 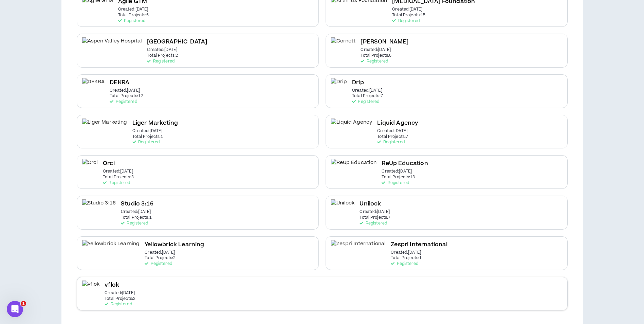 What do you see at coordinates (155, 123) in the screenshot?
I see `h2: Liger Marketing` at bounding box center [155, 123].